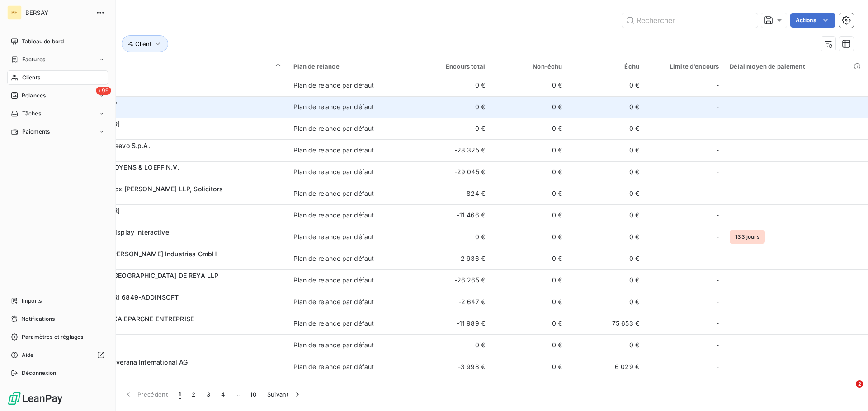  Describe the element at coordinates (529, 67) in the screenshot. I see `div: Non-échu` at that location.